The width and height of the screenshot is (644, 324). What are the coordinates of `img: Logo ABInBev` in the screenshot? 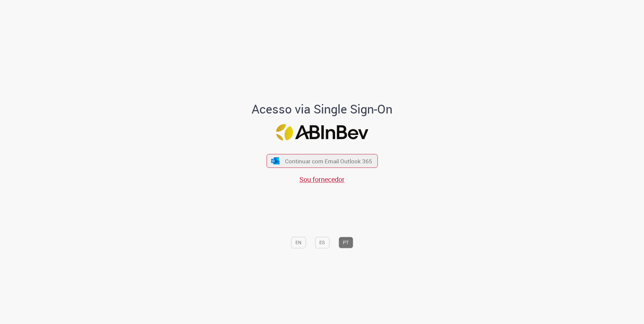 It's located at (322, 132).